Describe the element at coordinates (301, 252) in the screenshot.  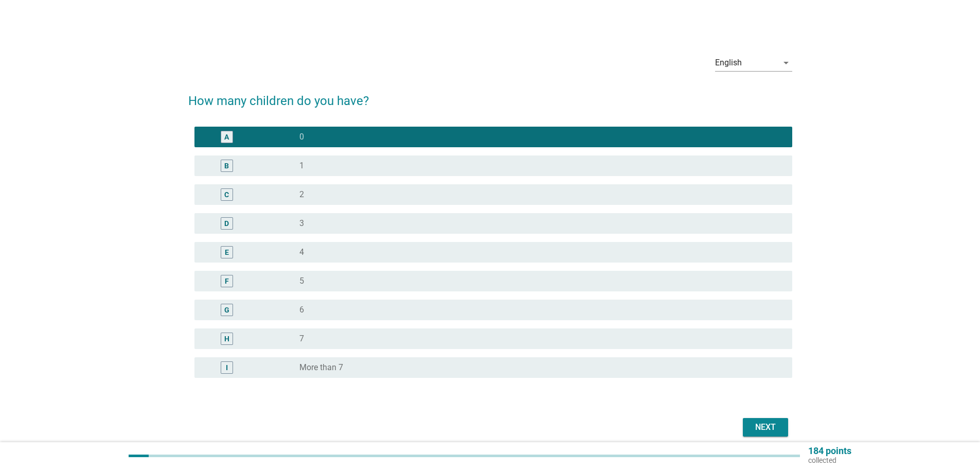
I see `label: 4` at that location.